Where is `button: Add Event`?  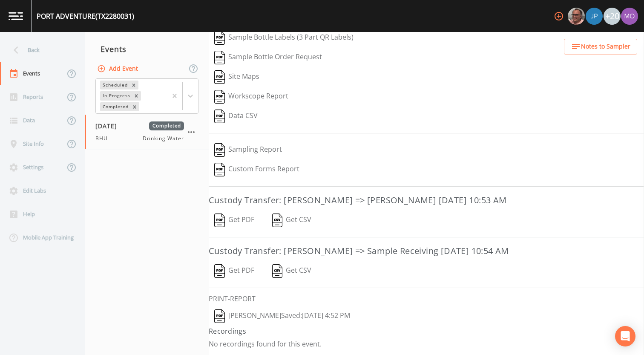
button: Add Event is located at coordinates (118, 69).